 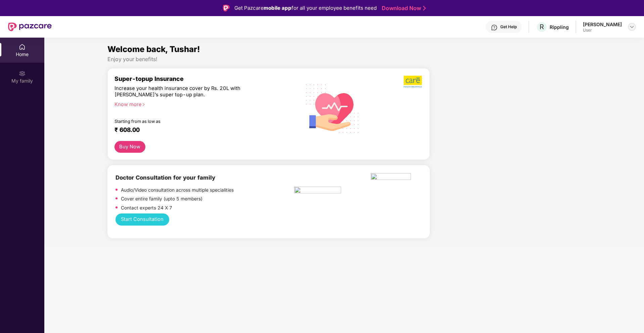 I want to click on button: Start Consultation, so click(x=142, y=220).